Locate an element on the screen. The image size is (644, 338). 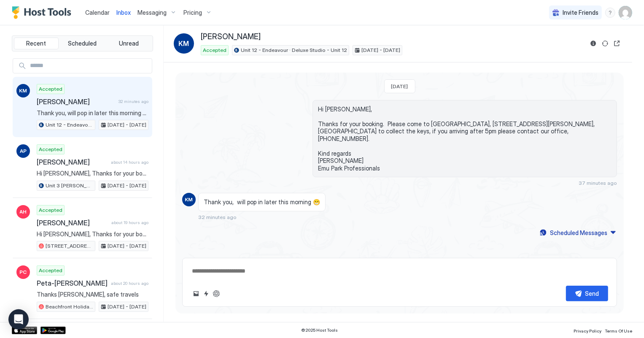
span: Messaging is located at coordinates (152, 13).